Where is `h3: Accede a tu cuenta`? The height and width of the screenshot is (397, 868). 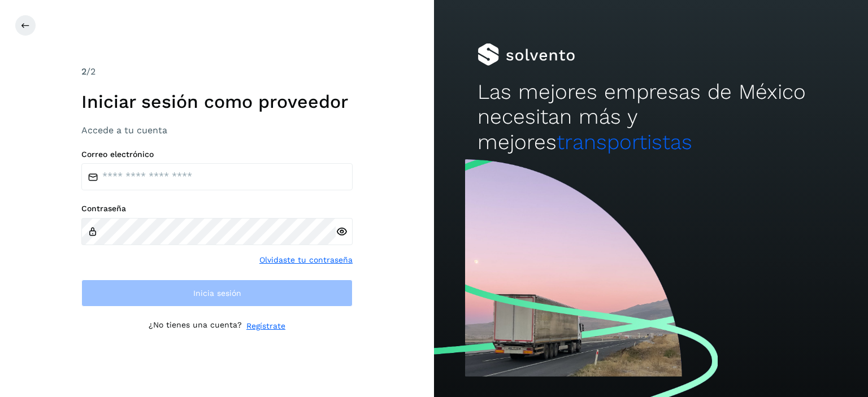
h3: Accede a tu cuenta is located at coordinates (217, 130).